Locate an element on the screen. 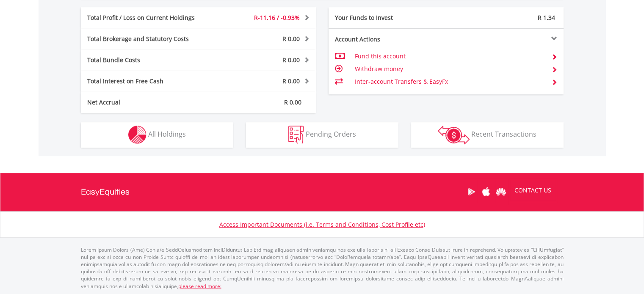  button: Pending Orders is located at coordinates (322, 135).